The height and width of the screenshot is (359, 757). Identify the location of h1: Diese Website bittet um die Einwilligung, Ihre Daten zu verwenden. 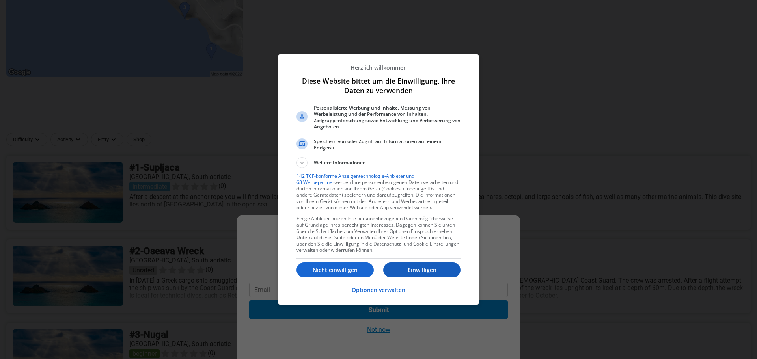
(379, 86).